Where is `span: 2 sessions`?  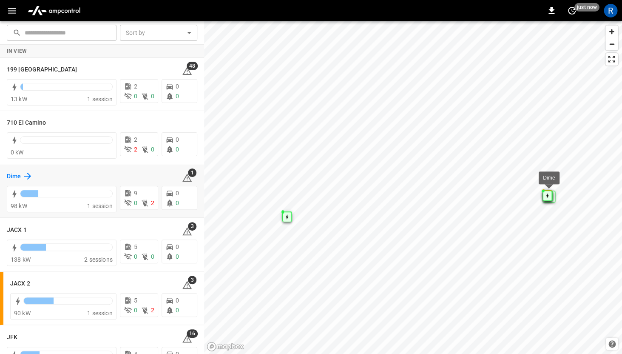
span: 2 sessions is located at coordinates (98, 259).